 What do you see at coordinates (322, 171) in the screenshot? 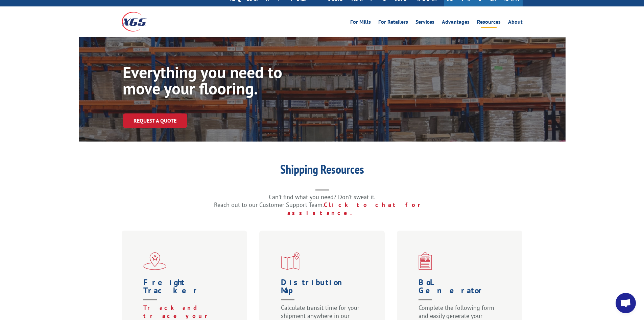
I see `h1: Shipping Resources` at bounding box center [322, 171].